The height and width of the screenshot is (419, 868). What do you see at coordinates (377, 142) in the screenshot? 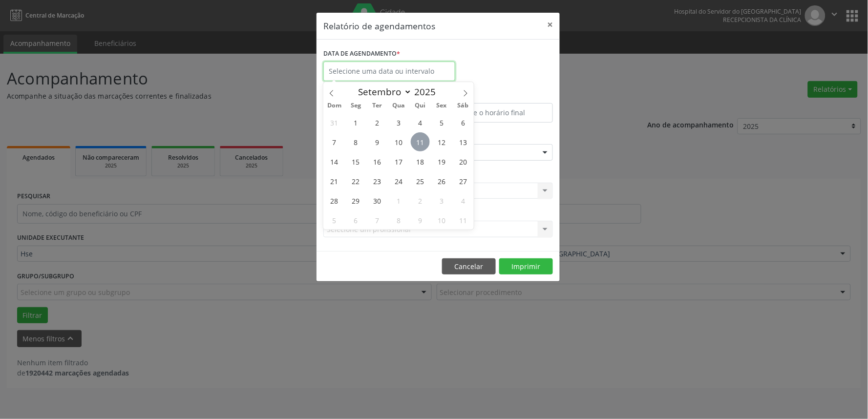
I see `span: Setembro 9, 2025` at bounding box center [377, 142].